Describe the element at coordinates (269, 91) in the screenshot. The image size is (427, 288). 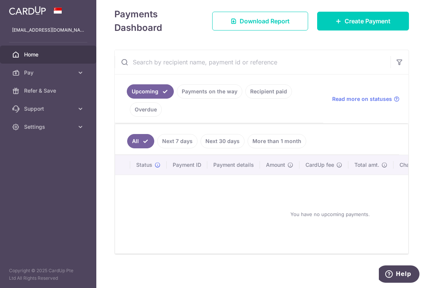
I see `a: Recipient paid` at that location.